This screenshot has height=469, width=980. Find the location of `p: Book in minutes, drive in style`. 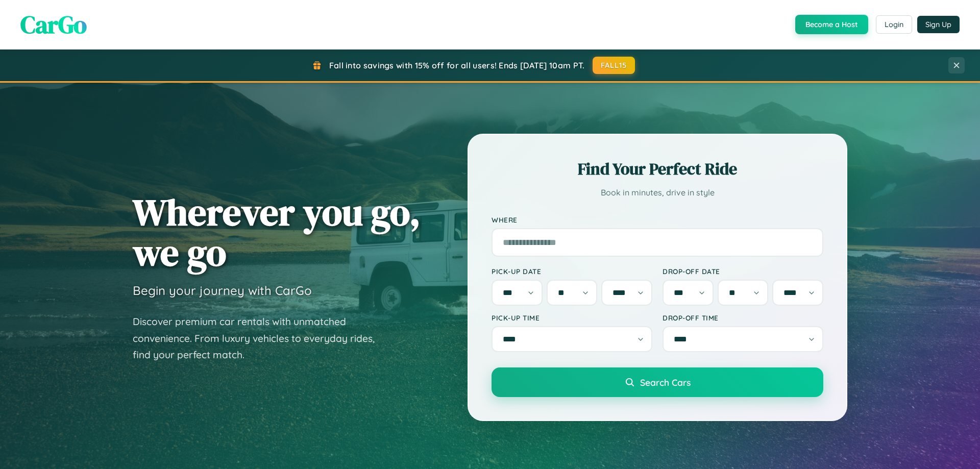

p: Book in minutes, drive in style is located at coordinates (658, 192).